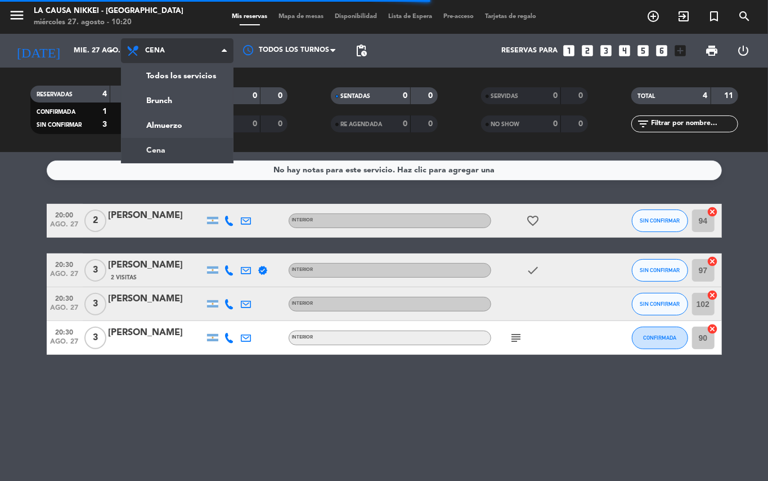 The height and width of the screenshot is (481, 768). I want to click on i: turned_in_not, so click(714, 16).